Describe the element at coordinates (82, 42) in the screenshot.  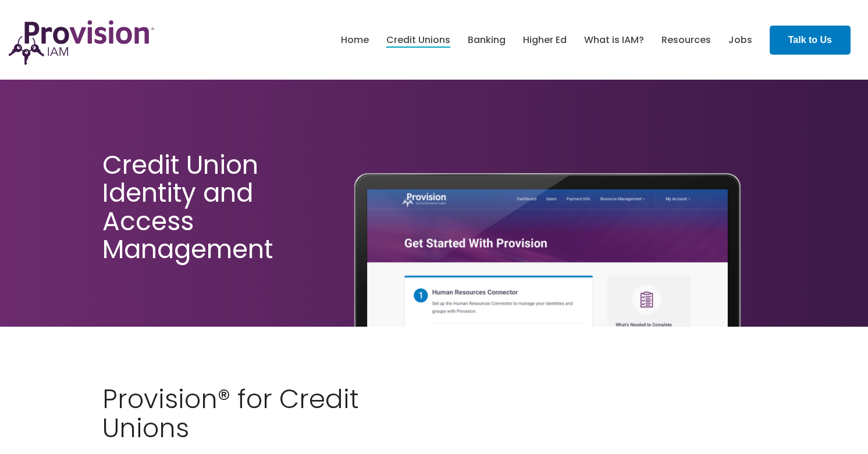
I see `img: ProvisionIAM-Logo-Purple` at that location.